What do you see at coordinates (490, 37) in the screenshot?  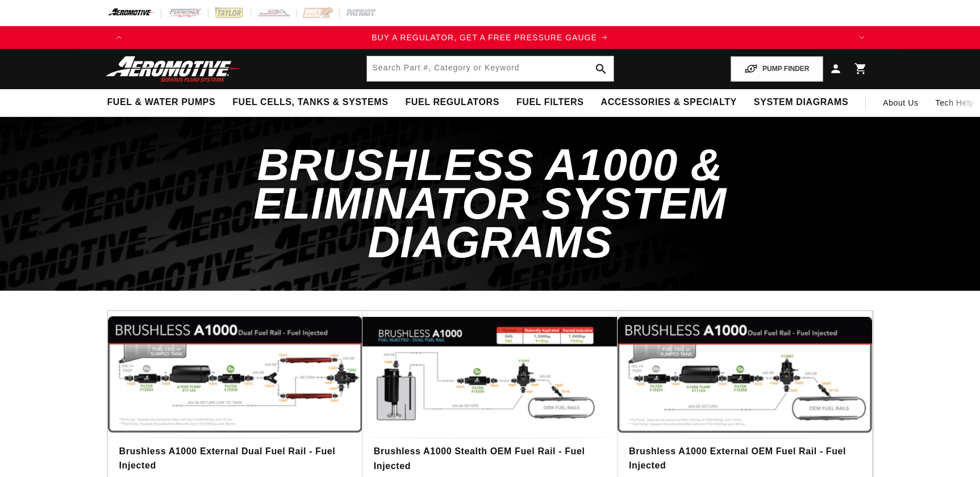 I see `slideshow-component: Translation missing: en.sections.announcements.announcement_bar` at bounding box center [490, 37].